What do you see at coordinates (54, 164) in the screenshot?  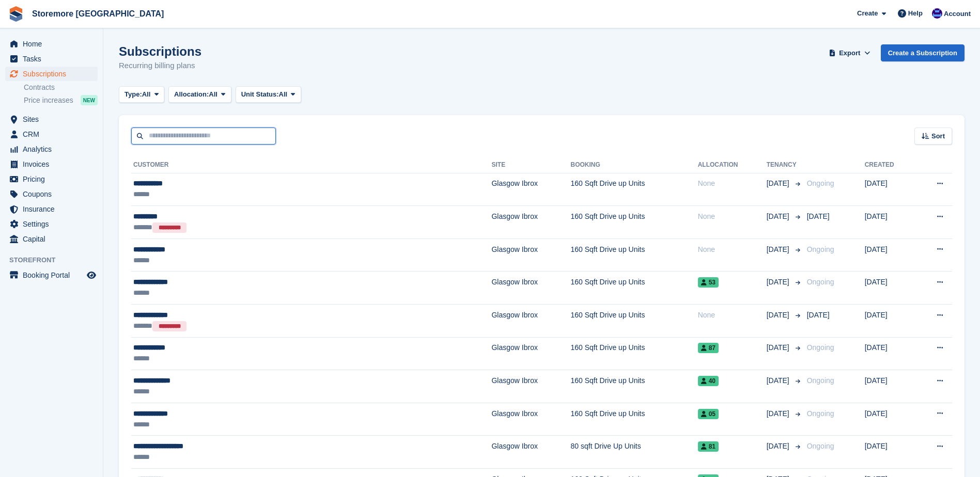 I see `span: Invoices` at bounding box center [54, 164].